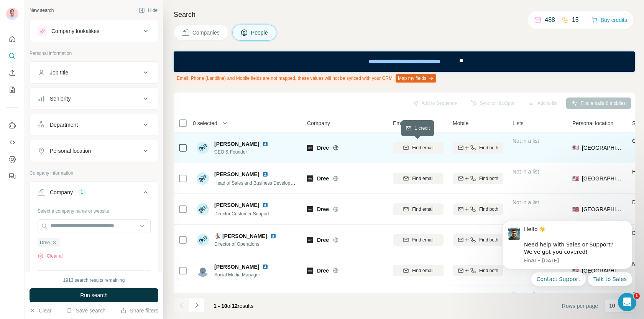 This screenshot has height=319, width=644. What do you see at coordinates (12, 176) in the screenshot?
I see `button: Feedback` at bounding box center [12, 176].